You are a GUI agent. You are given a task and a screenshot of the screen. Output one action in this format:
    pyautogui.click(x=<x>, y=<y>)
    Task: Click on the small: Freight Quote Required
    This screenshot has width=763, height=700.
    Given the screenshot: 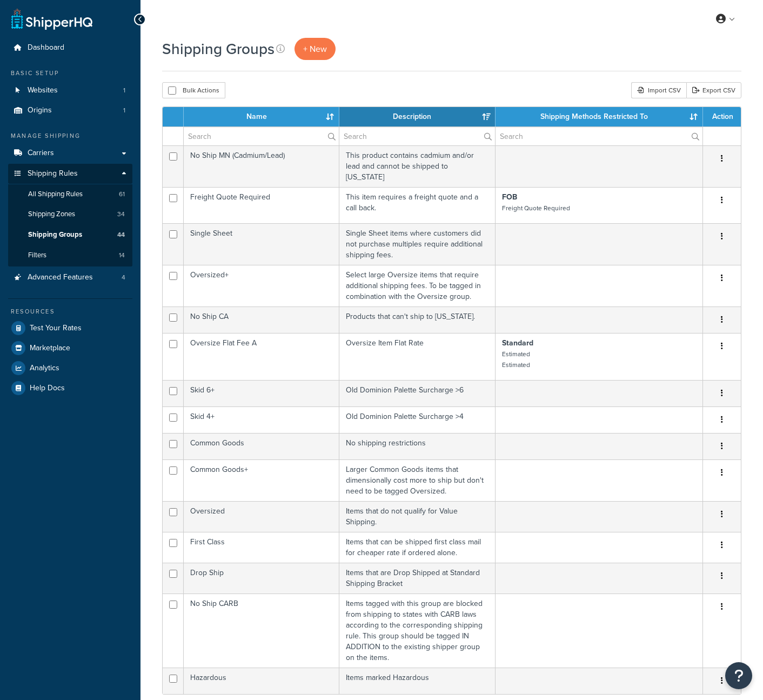 What is the action you would take?
    pyautogui.click(x=536, y=208)
    